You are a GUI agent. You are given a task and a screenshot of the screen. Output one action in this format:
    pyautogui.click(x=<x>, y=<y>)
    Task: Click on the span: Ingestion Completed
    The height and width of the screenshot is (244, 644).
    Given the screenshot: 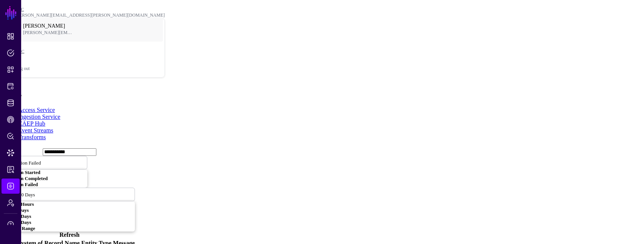 What is the action you would take?
    pyautogui.click(x=26, y=178)
    